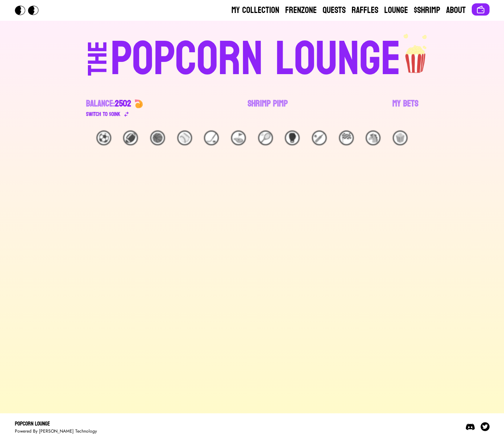 This screenshot has height=440, width=504. Describe the element at coordinates (470, 427) in the screenshot. I see `img: Discord` at that location.